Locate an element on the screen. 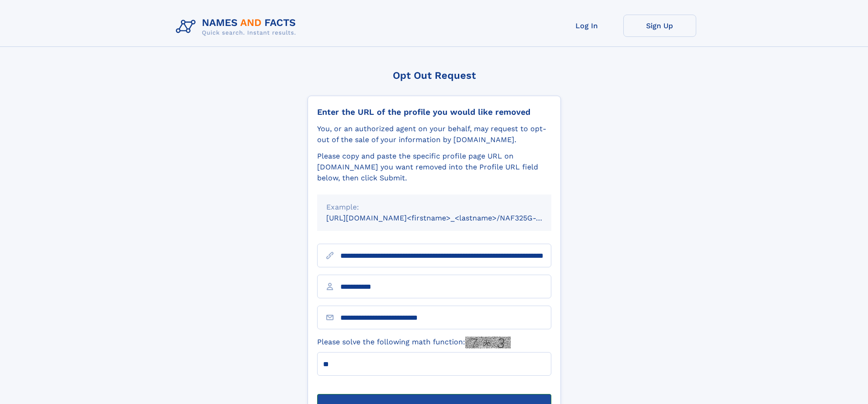 The width and height of the screenshot is (868, 404). a: Log In is located at coordinates (587, 25).